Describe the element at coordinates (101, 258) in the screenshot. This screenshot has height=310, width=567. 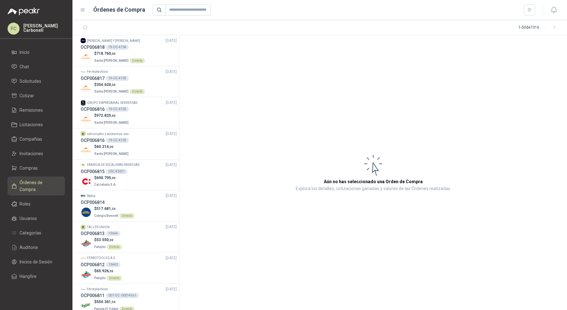
I see `p: FERROTOOLS S.A.S.` at that location.